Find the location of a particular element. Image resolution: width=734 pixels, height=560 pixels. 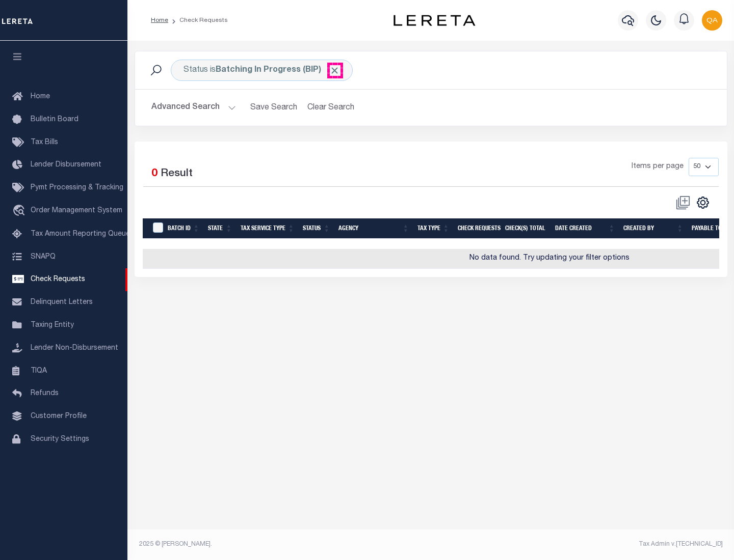

a: Home is located at coordinates (160, 21).